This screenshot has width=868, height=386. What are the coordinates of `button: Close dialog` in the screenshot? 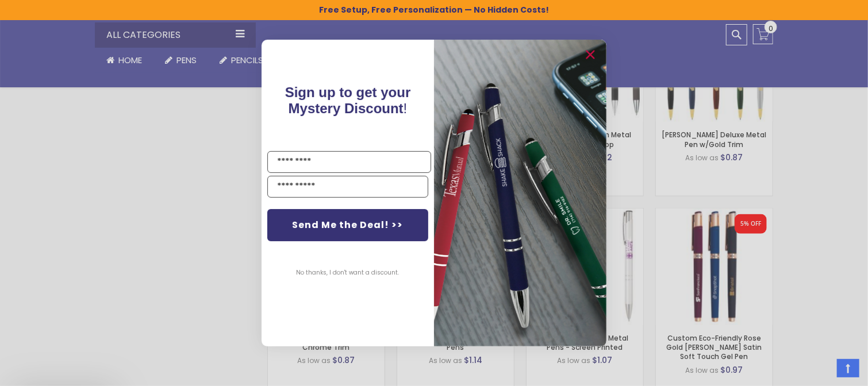 It's located at (590, 54).